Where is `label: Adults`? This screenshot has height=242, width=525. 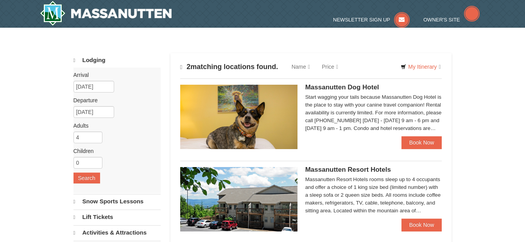
label: Adults is located at coordinates (114, 126).